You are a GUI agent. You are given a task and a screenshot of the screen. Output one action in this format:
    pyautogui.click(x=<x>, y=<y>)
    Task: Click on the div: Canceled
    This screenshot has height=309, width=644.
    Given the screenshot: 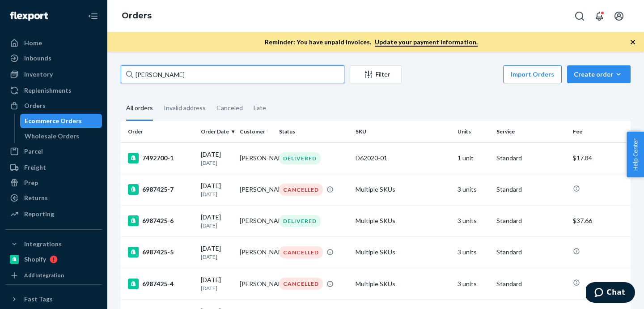 What is the action you would take?
    pyautogui.click(x=230, y=108)
    